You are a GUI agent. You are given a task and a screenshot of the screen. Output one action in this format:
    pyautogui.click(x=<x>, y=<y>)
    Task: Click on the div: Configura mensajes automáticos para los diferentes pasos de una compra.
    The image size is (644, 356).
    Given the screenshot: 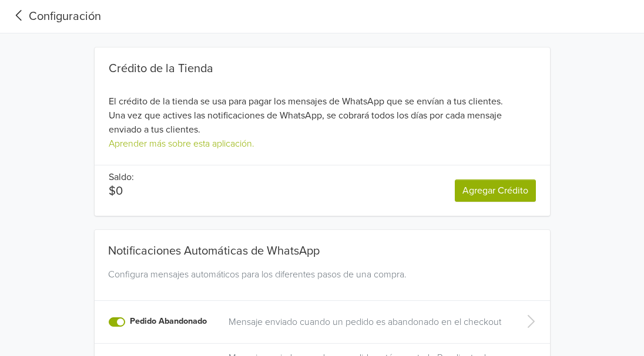 What is the action you would take?
    pyautogui.click(x=322, y=282)
    